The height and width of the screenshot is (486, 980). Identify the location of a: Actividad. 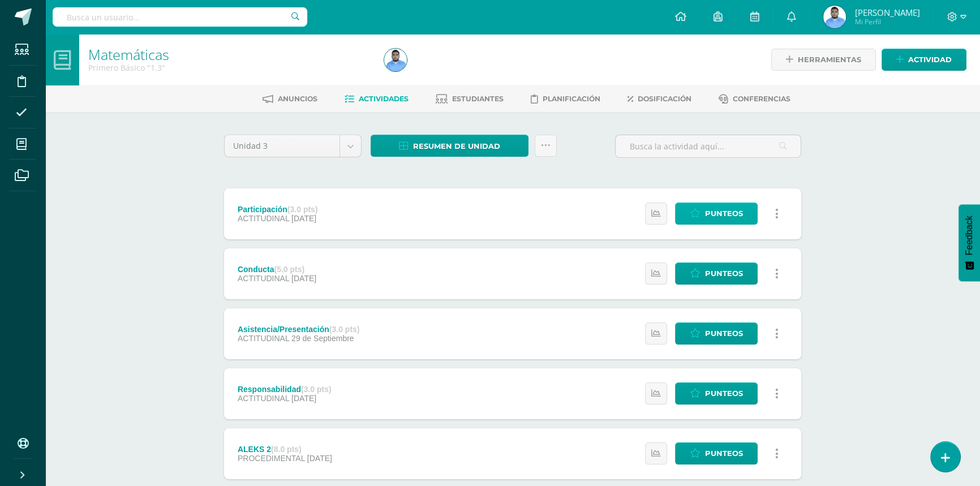
(924, 59).